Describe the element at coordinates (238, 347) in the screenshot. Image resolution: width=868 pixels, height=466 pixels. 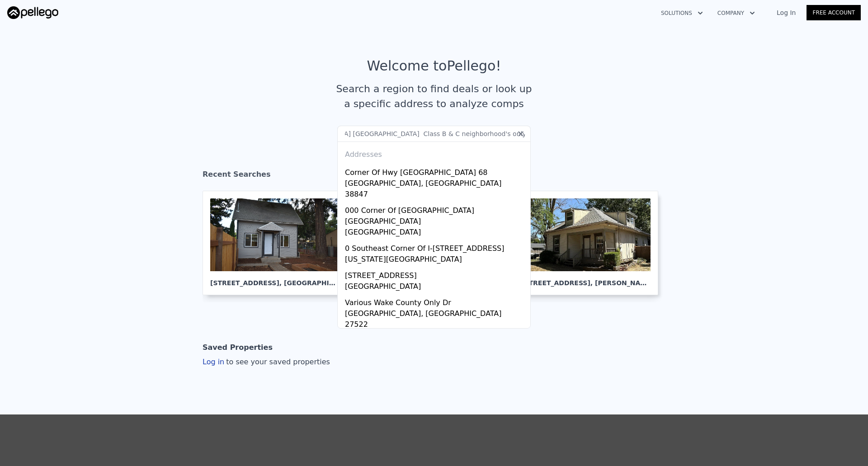
I see `div: Saved Properties` at that location.